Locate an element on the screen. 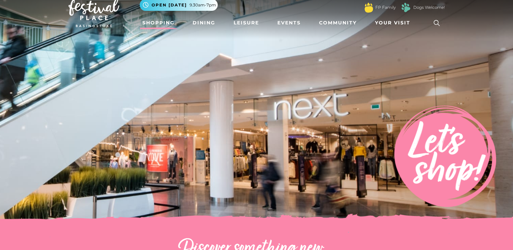  a: Your Visit is located at coordinates (394, 23).